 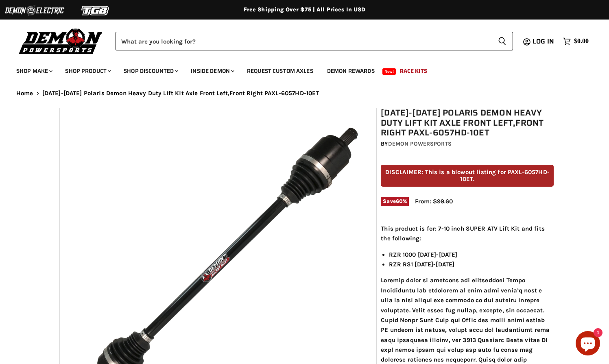 What do you see at coordinates (280, 71) in the screenshot?
I see `a: Request Custom Axles` at bounding box center [280, 71].